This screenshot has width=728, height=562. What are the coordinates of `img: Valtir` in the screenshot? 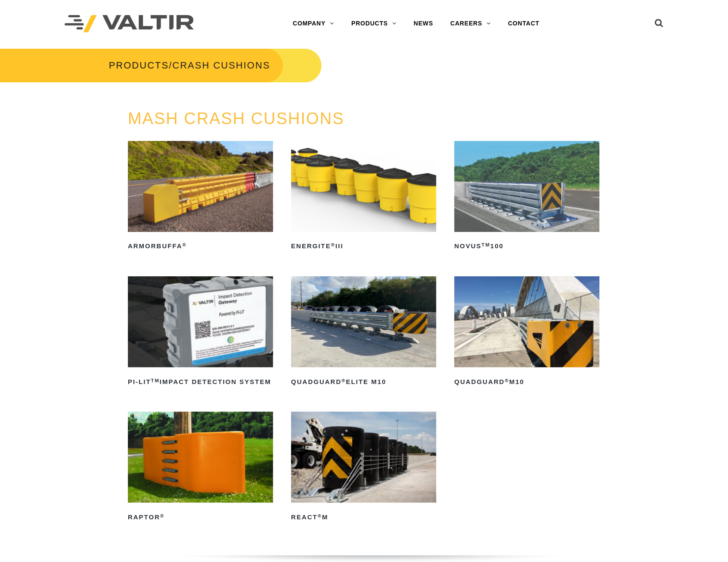 It's located at (129, 24).